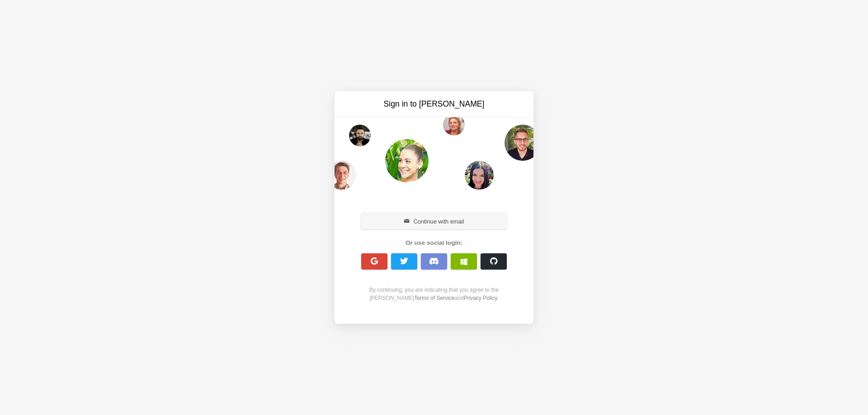 The image size is (868, 415). I want to click on button: Continue with email, so click(434, 221).